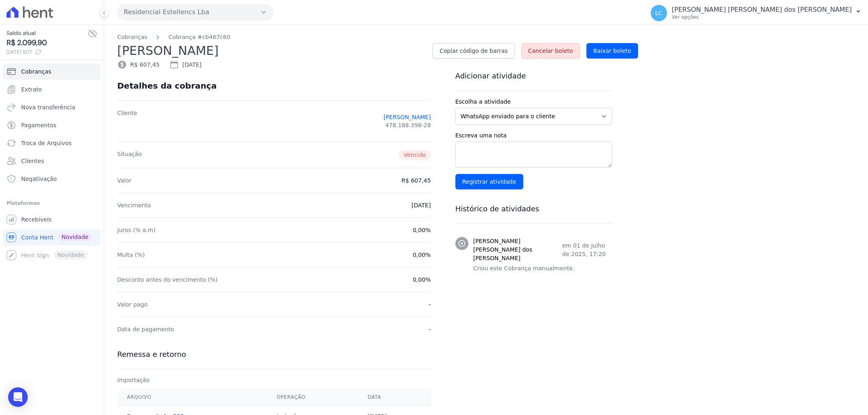  Describe the element at coordinates (534, 76) in the screenshot. I see `h3: Adicionar atividade` at that location.